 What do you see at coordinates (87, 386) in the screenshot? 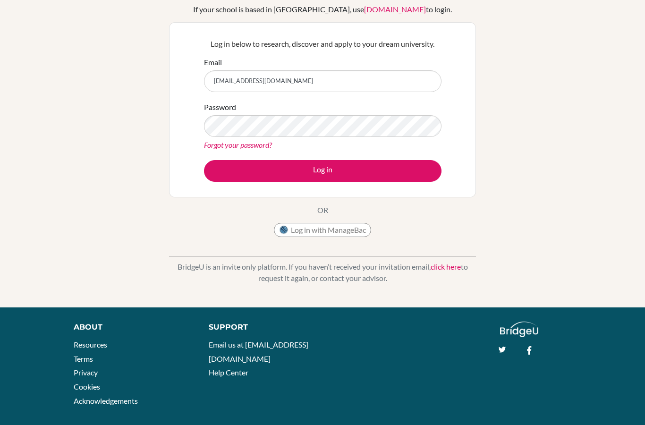
I see `a: Cookies` at bounding box center [87, 386].